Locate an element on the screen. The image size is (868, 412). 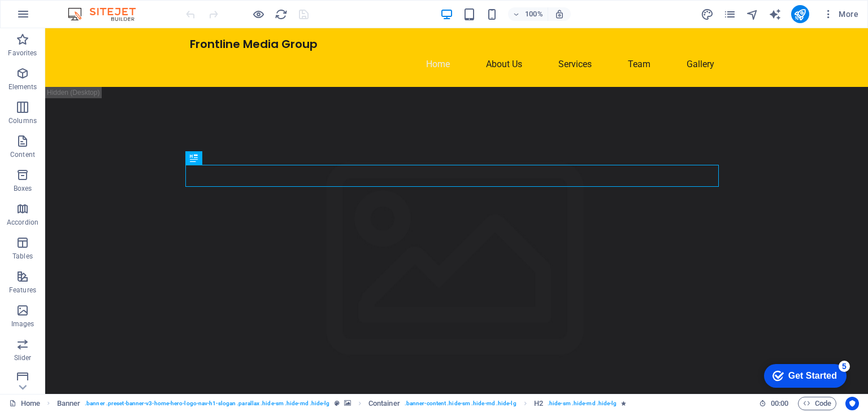
i: Pages (Ctrl+Alt+S) is located at coordinates (730, 14).